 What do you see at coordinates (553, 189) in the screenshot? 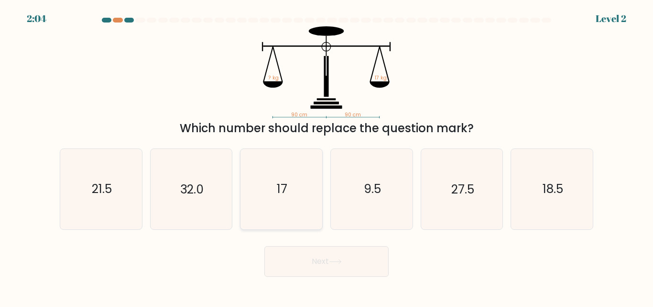
I see `text: 18.5` at bounding box center [553, 189].